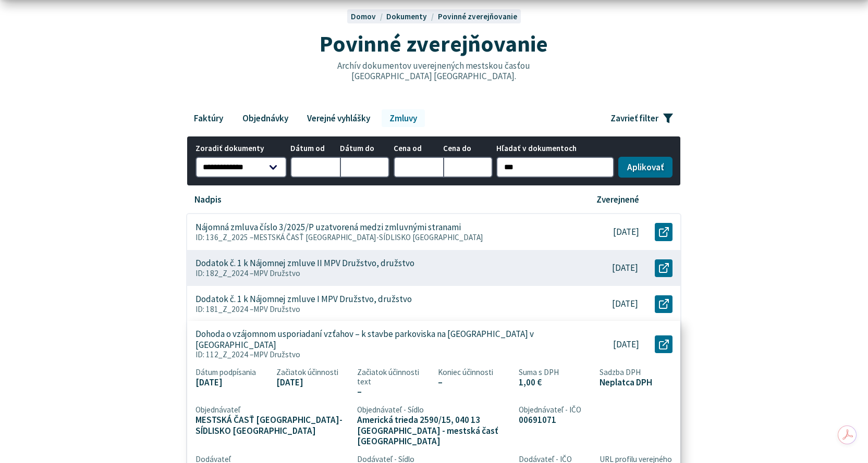 This screenshot has height=463, width=868. I want to click on input: Cena do, so click(468, 168).